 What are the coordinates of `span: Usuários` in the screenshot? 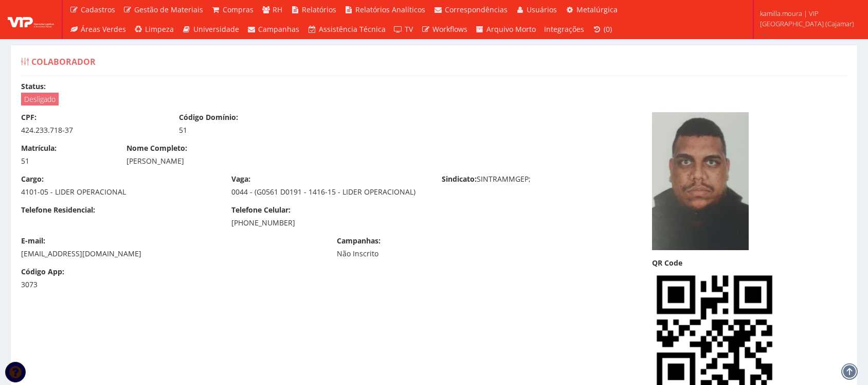 It's located at (541, 9).